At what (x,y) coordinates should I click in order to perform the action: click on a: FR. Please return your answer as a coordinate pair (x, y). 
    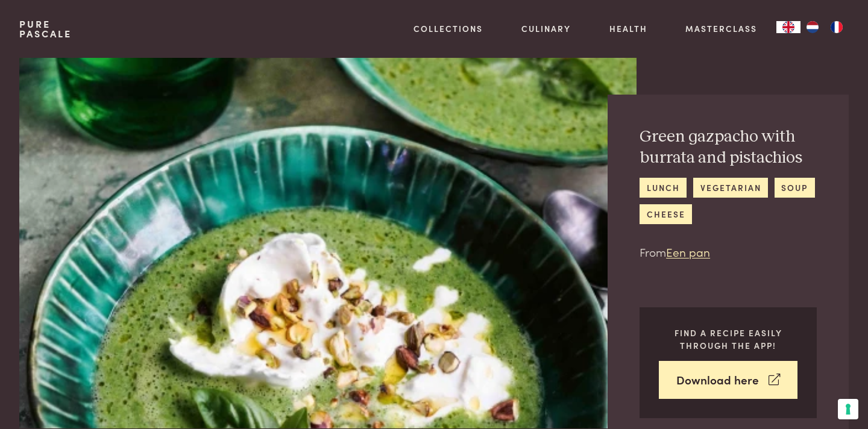
    Looking at the image, I should click on (837, 27).